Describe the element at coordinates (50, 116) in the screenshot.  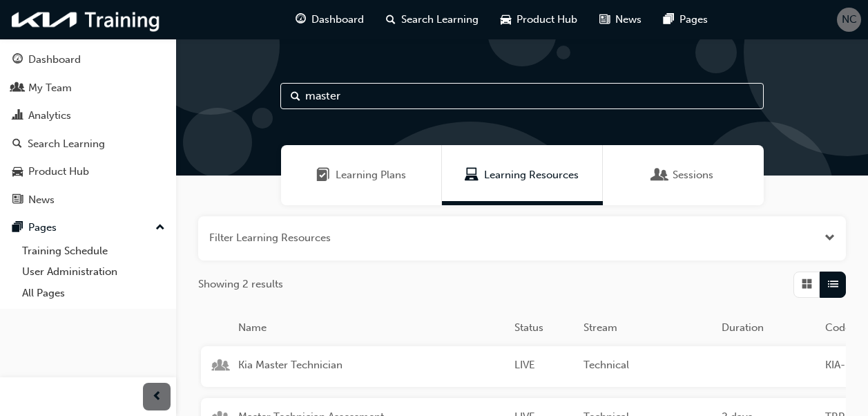
I see `div: Analytics` at that location.